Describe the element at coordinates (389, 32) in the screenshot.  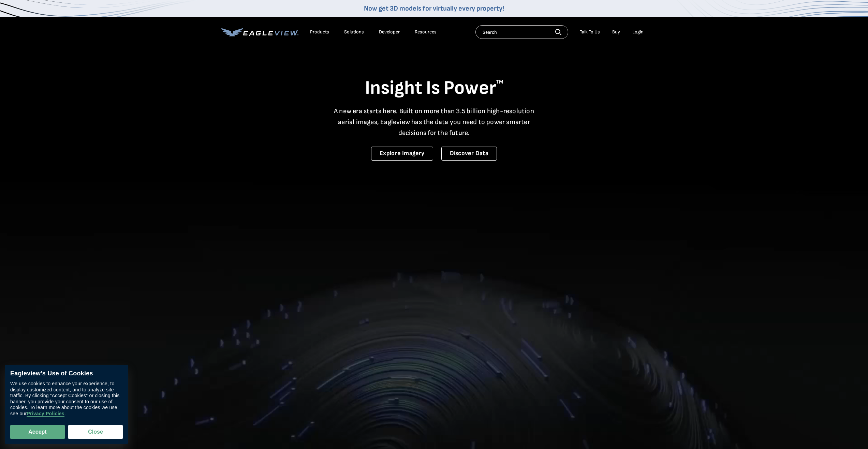
I see `a: Developer` at that location.